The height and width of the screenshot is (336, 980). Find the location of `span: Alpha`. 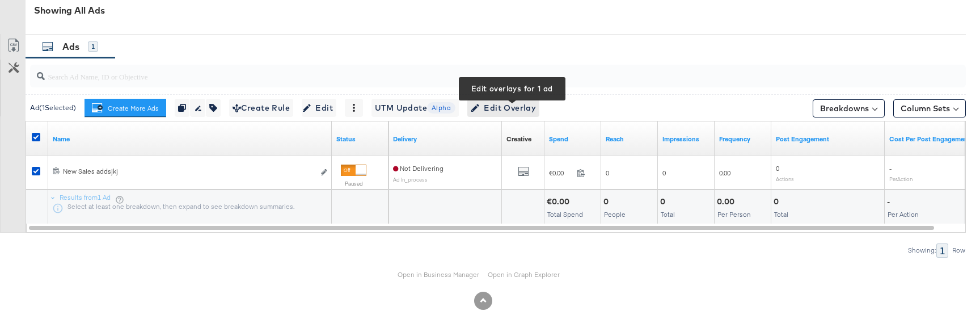

span: Alpha is located at coordinates (442, 108).